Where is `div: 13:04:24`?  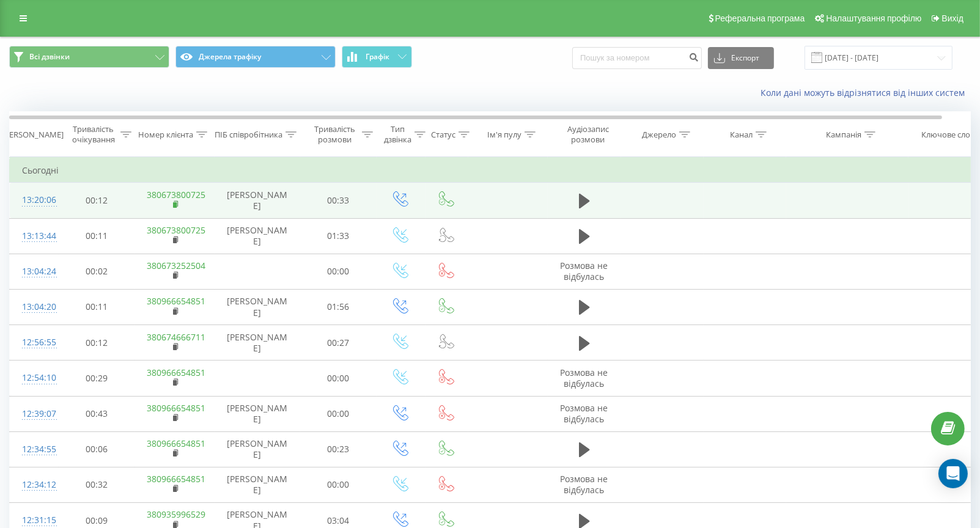 div: 13:04:24 is located at coordinates (34, 271).